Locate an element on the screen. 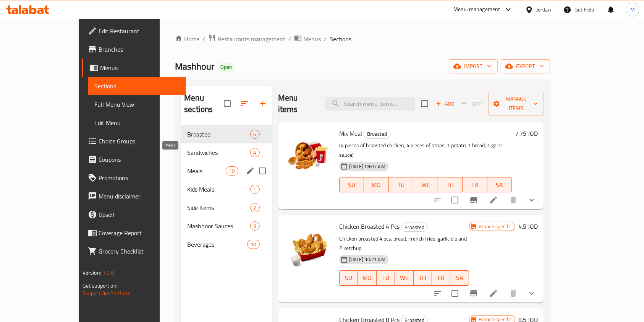 The width and height of the screenshot is (644, 322). span: Promotions is located at coordinates (140, 178).